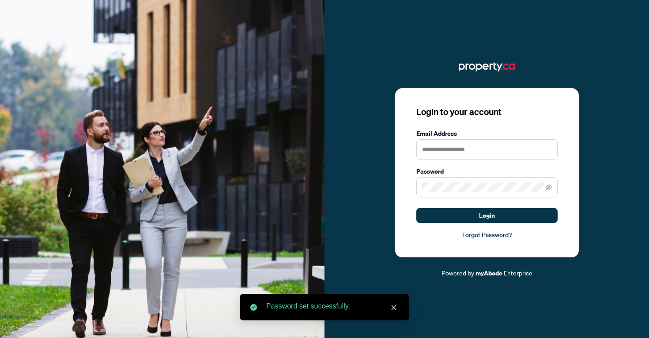  I want to click on a: myAbode, so click(488, 274).